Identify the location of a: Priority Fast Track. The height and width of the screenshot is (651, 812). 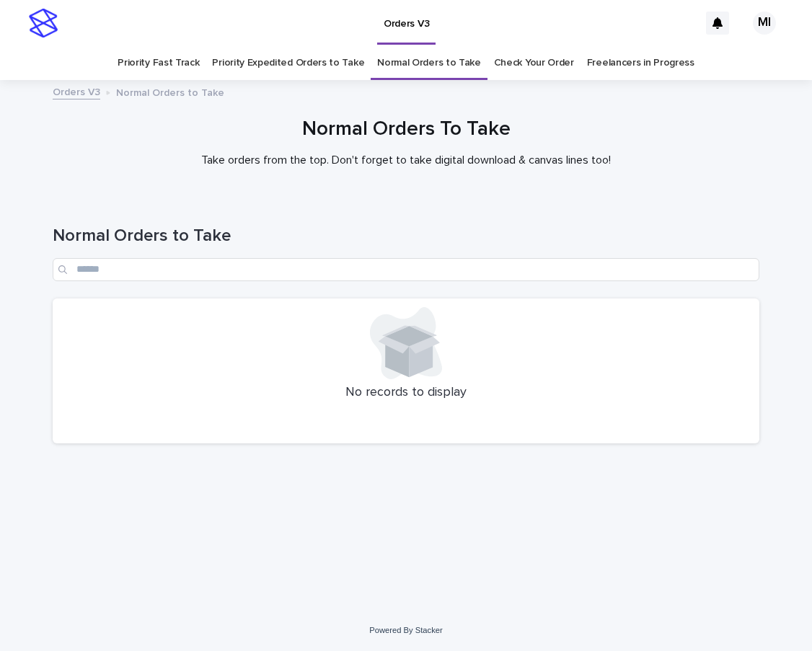
(158, 63).